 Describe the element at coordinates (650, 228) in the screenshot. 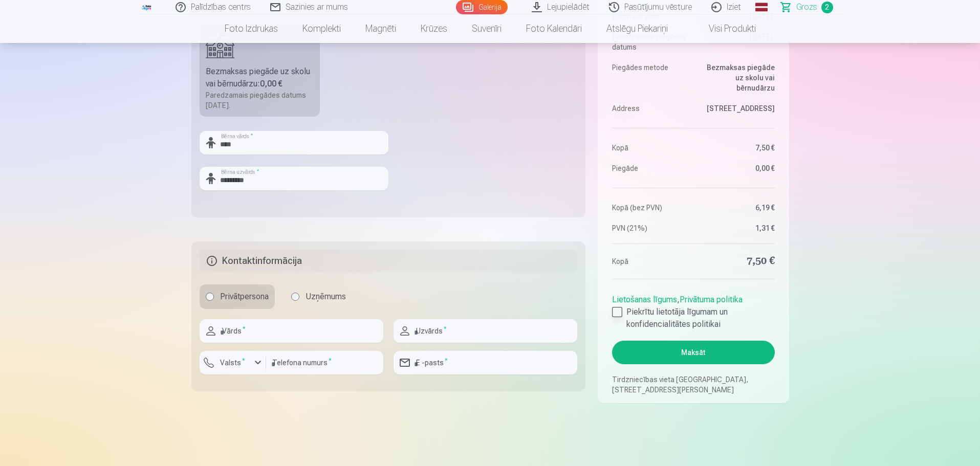

I see `dt: PVN (21%)` at that location.